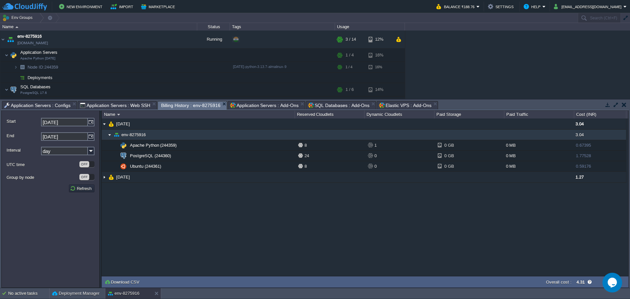 This screenshot has height=299, width=630. Describe the element at coordinates (214, 27) in the screenshot. I see `div: Status` at that location.